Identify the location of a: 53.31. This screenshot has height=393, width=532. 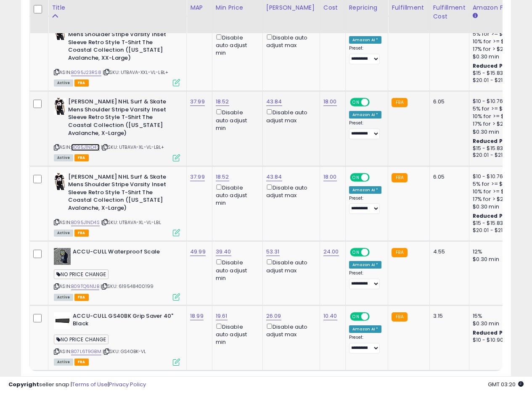
(273, 252).